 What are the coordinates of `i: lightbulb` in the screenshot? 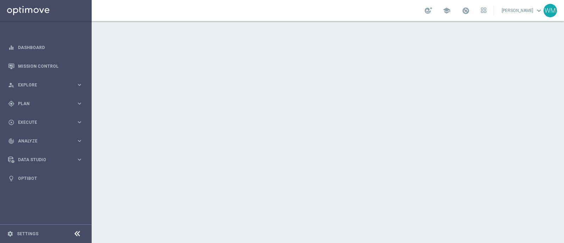 It's located at (11, 178).